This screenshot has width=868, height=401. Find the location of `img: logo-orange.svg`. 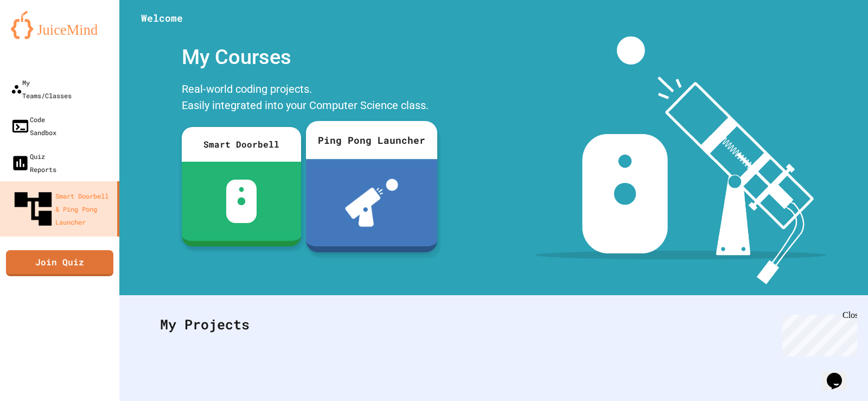

img: logo-orange.svg is located at coordinates (60, 25).